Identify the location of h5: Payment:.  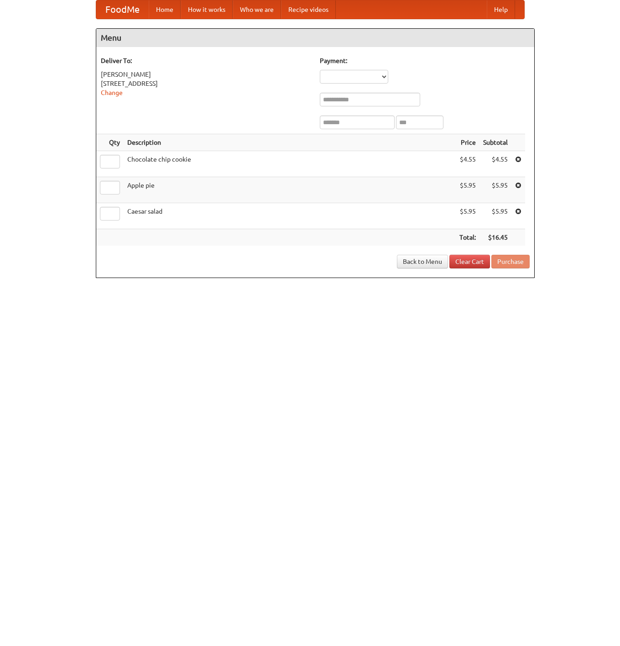
(425, 61).